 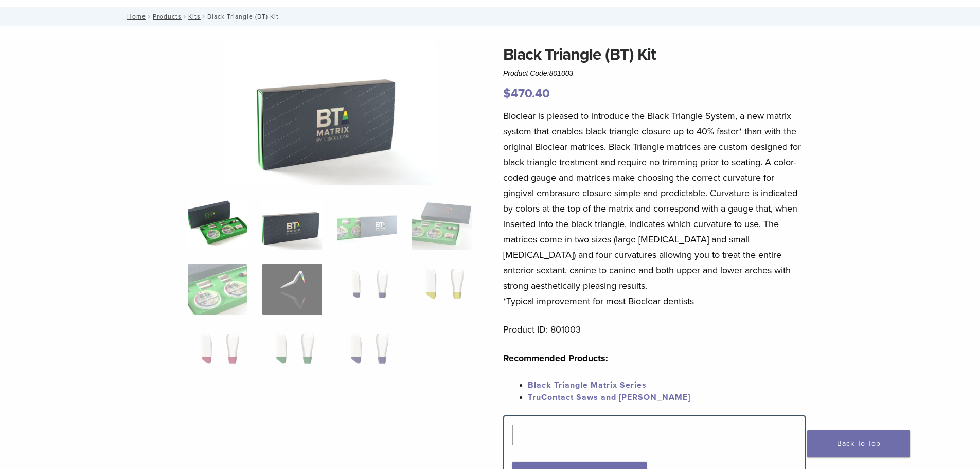 What do you see at coordinates (367, 224) in the screenshot?
I see `img: Black Triangle (BT) Kit - Image 3` at bounding box center [367, 224].